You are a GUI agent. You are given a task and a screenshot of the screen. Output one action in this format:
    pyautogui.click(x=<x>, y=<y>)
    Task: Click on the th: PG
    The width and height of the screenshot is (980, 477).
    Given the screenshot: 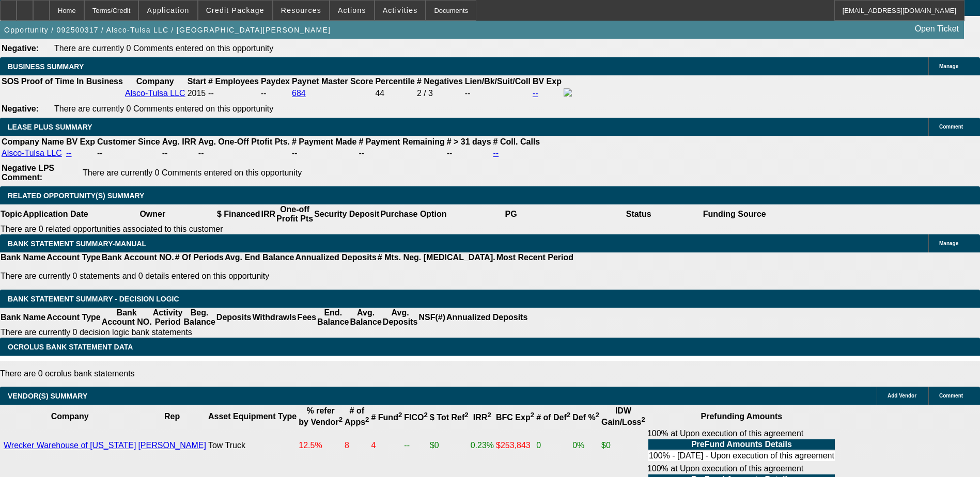 What is the action you would take?
    pyautogui.click(x=511, y=214)
    